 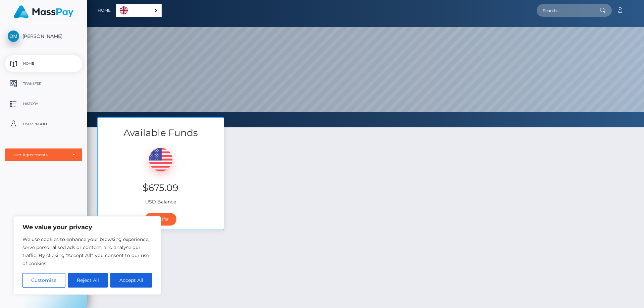 I want to click on button: Accept All, so click(x=131, y=280).